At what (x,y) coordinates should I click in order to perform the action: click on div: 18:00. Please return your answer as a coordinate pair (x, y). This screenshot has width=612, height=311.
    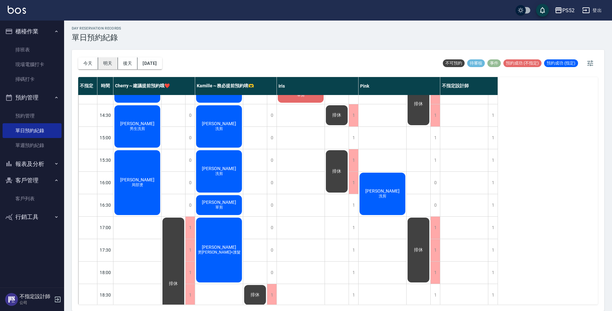
    Looking at the image, I should click on (105, 272).